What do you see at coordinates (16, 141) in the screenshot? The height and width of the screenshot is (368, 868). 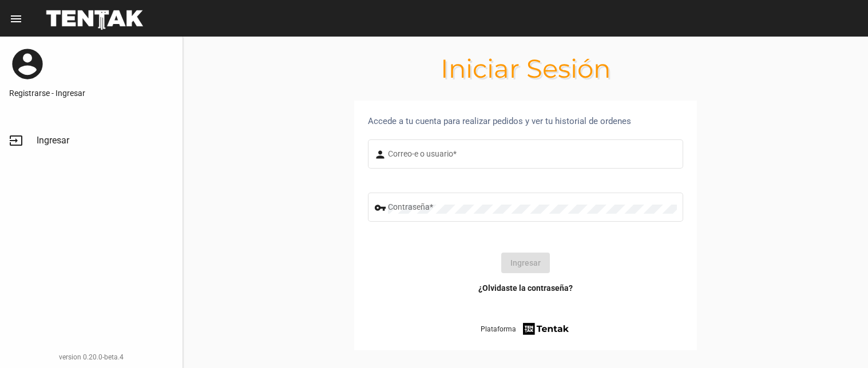 I see `mat-icon: input` at bounding box center [16, 141].